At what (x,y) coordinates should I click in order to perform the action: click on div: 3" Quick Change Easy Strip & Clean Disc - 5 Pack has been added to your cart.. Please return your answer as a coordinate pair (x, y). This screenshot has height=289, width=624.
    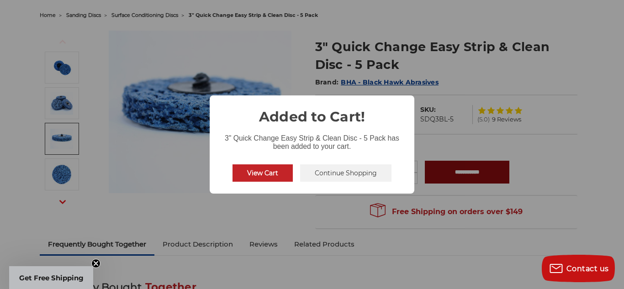
    Looking at the image, I should click on (312, 140).